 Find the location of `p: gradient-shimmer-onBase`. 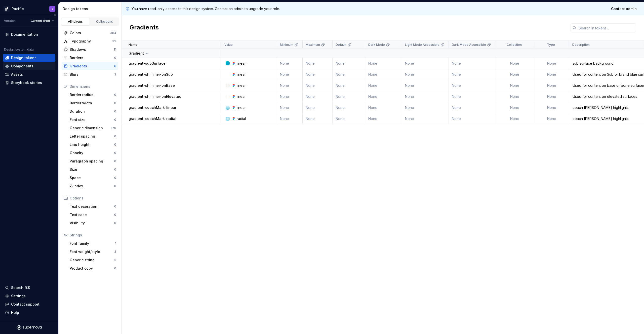

p: gradient-shimmer-onBase is located at coordinates (152, 86).